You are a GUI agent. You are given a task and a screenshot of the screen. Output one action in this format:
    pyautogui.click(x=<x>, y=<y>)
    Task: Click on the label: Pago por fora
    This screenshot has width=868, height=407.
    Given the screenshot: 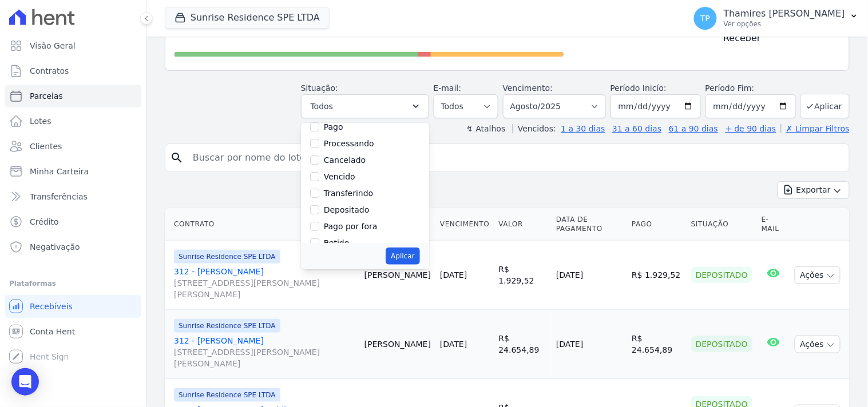 What is the action you would take?
    pyautogui.click(x=351, y=226)
    